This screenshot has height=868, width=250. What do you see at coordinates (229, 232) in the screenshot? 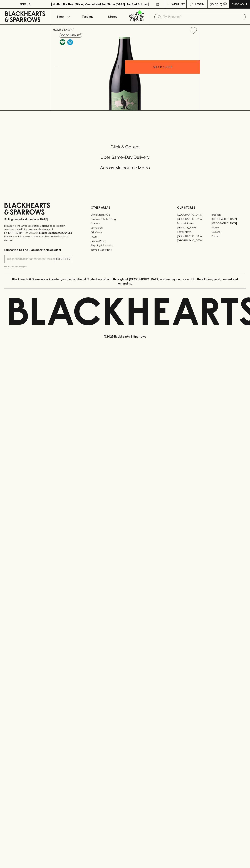
I see `a: Geelong` at bounding box center [229, 232].